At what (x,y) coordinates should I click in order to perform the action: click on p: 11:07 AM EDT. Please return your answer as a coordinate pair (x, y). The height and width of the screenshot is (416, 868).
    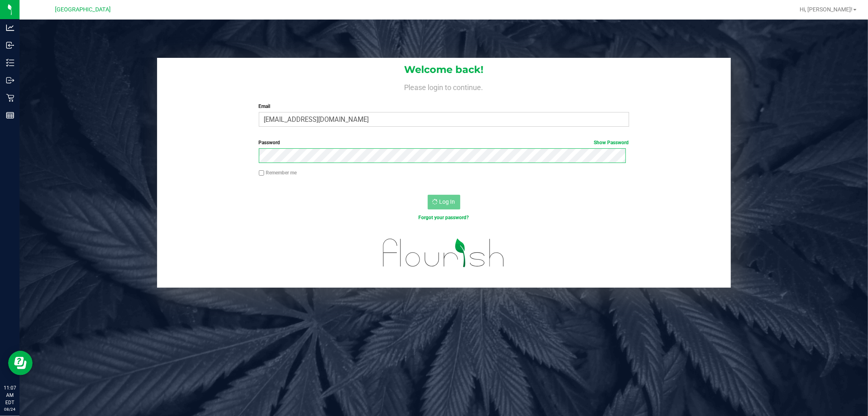
    Looking at the image, I should click on (9, 395).